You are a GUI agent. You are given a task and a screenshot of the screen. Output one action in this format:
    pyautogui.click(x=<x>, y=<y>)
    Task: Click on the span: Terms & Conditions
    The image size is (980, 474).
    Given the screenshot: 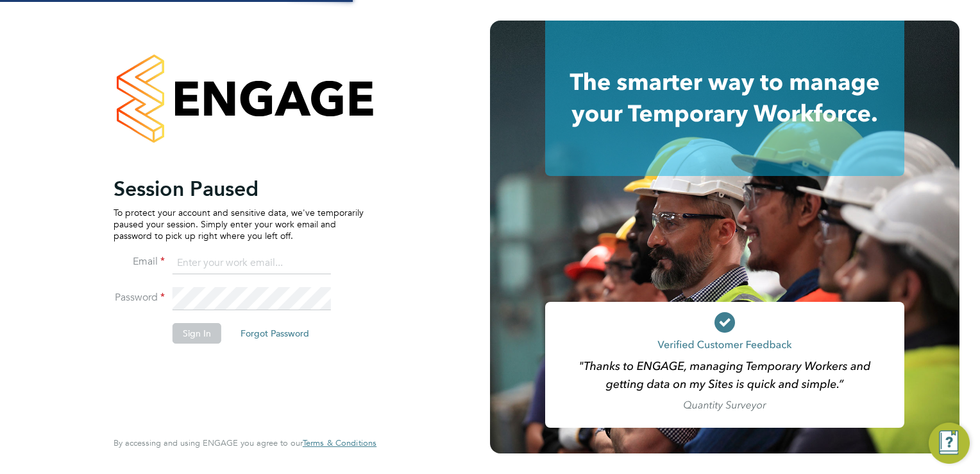 What is the action you would take?
    pyautogui.click(x=339, y=442)
    